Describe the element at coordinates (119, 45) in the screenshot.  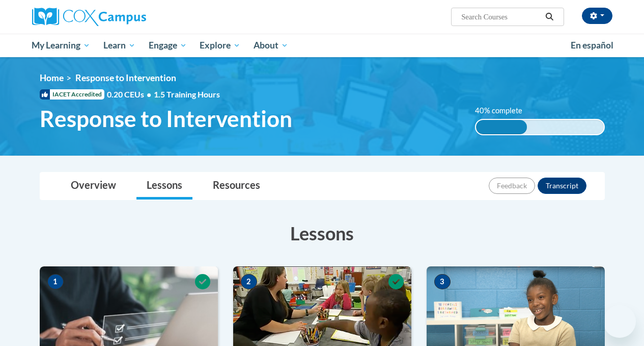
I see `span: Learn` at that location.